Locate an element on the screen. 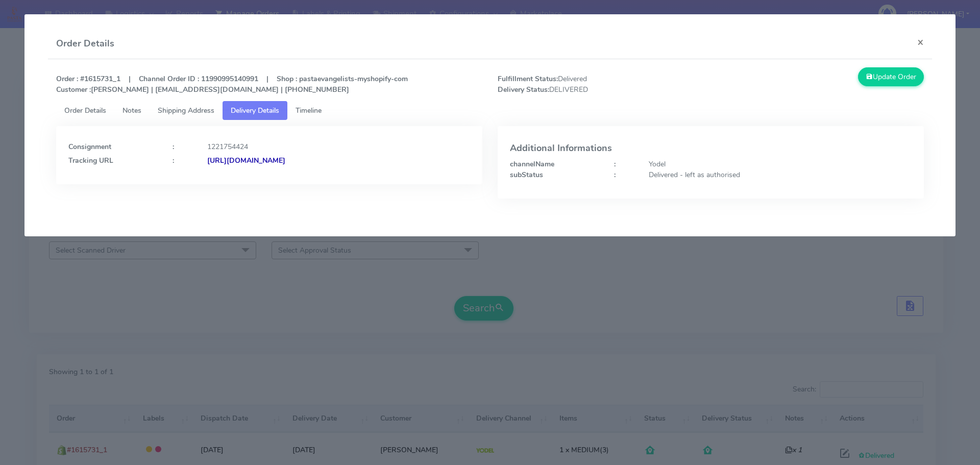 The image size is (980, 465). span: Delivery Details is located at coordinates (254, 111).